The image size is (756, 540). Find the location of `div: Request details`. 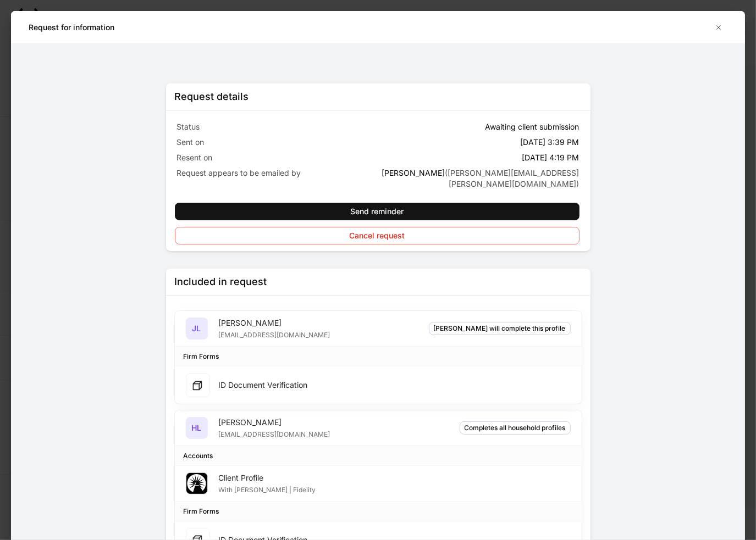

div: Request details is located at coordinates (212, 96).